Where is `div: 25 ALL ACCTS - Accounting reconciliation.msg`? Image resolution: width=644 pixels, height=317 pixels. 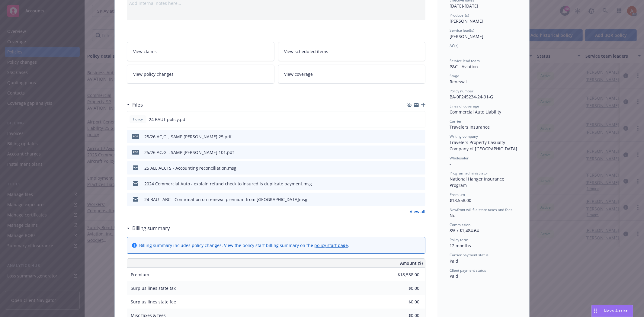 div: 25 ALL ACCTS - Accounting reconciliation.msg is located at coordinates (190, 168).